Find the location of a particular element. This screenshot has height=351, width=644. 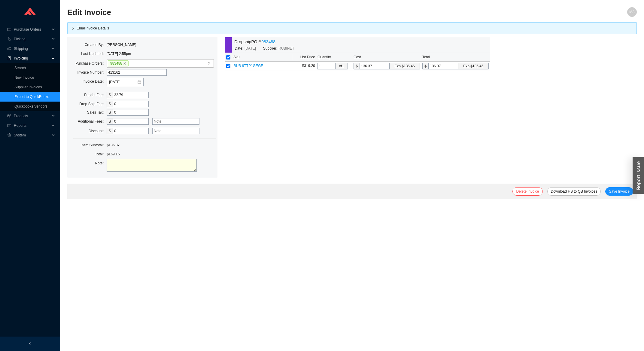

a: New Invoice is located at coordinates (24, 77).